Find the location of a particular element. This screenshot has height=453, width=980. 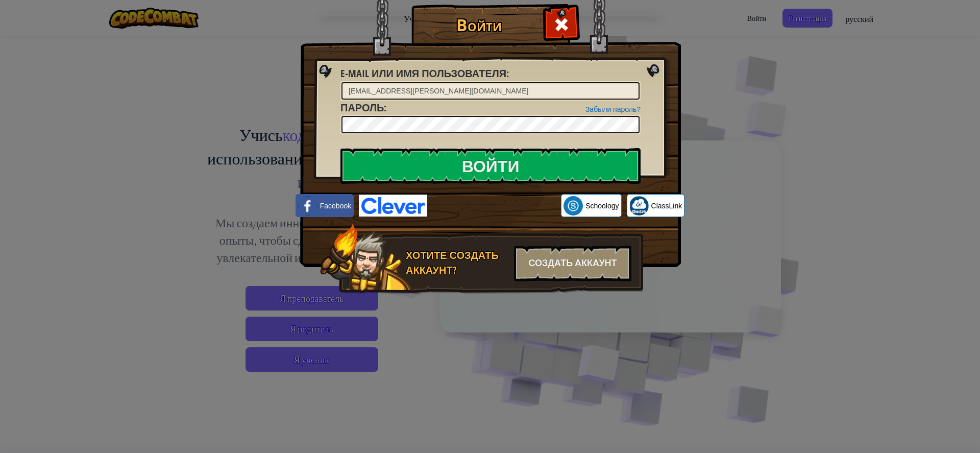

span: Facebook is located at coordinates (335, 206).